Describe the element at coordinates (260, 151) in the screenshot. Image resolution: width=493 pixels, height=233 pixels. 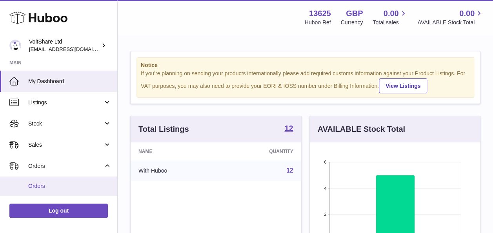
I see `th: Quantity` at that location.